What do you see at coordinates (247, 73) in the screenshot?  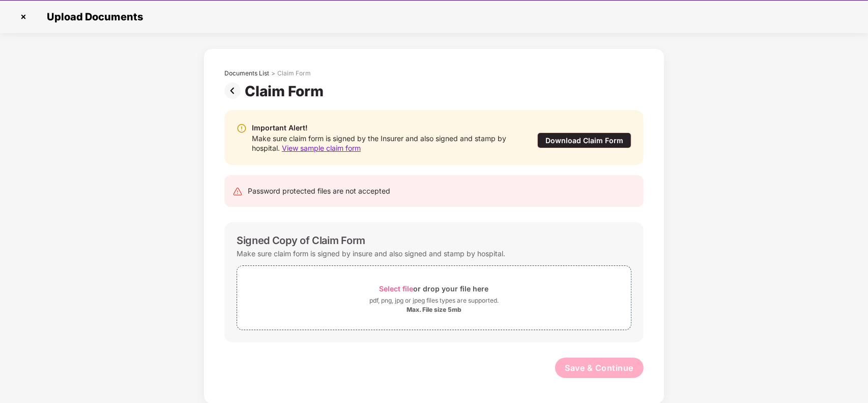 I see `div: Documents List` at bounding box center [247, 73].